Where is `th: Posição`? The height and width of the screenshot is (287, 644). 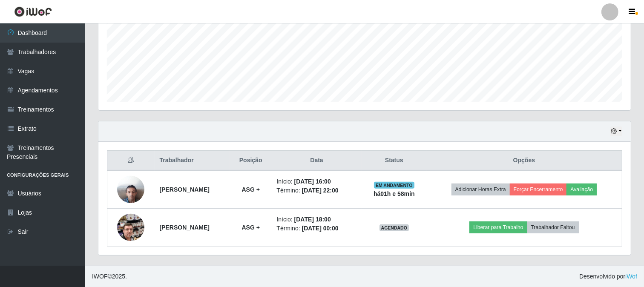
th: Posição is located at coordinates (250, 161).